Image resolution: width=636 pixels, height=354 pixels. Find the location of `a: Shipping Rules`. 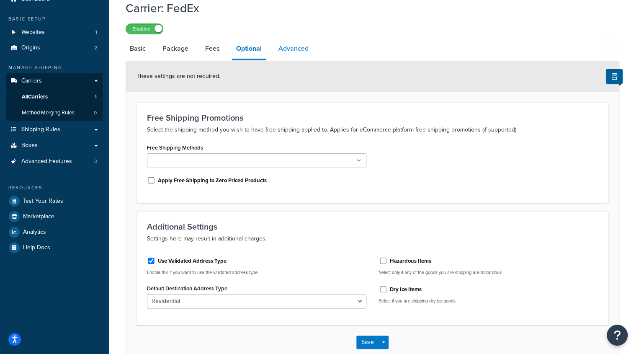

a: Shipping Rules is located at coordinates (54, 129).